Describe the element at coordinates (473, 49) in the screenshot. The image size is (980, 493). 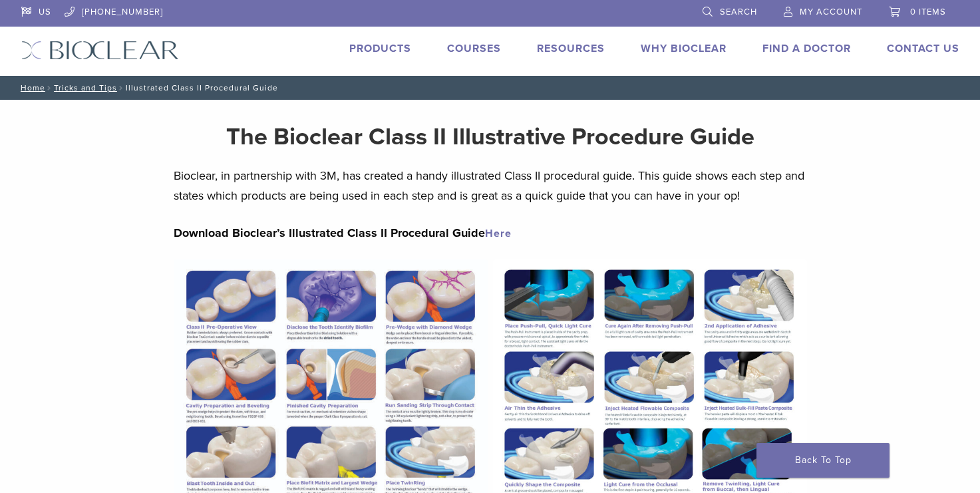
I see `a: Courses` at that location.